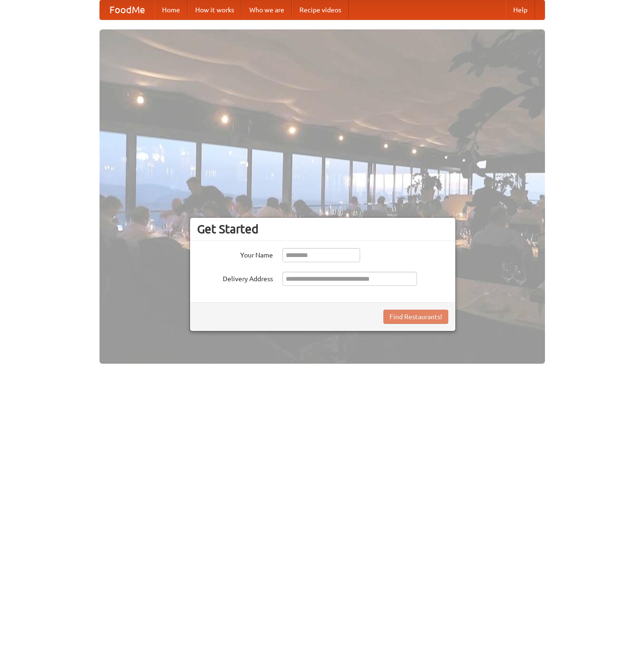 The image size is (644, 671). Describe the element at coordinates (235, 254) in the screenshot. I see `label: Your Name` at that location.